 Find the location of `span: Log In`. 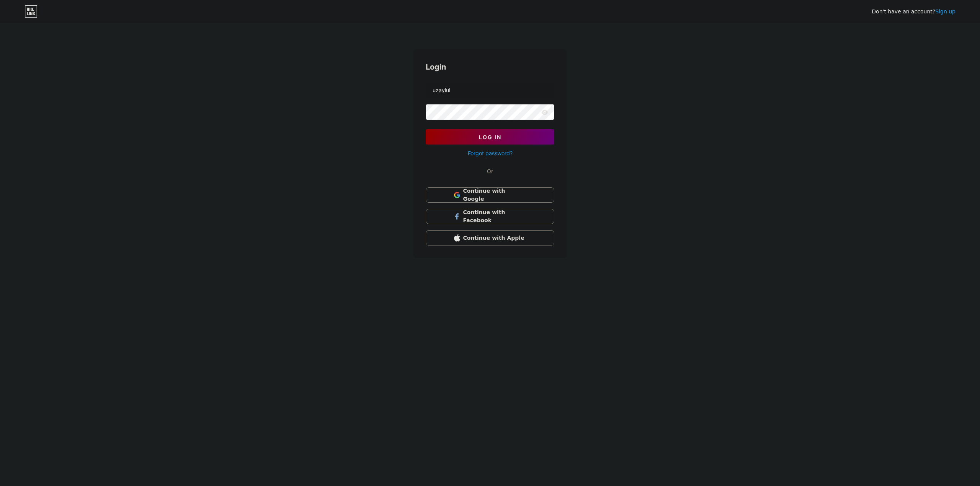

span: Log In is located at coordinates (490, 137).